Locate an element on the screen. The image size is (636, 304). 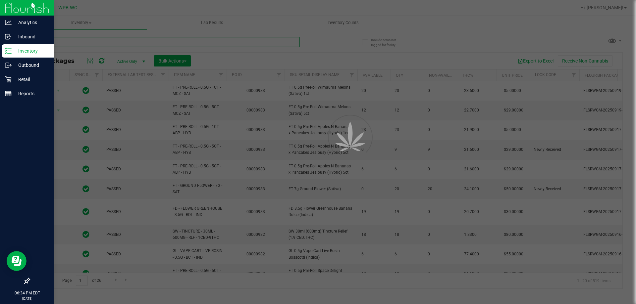
inline-svg: Analytics is located at coordinates (8, 23).